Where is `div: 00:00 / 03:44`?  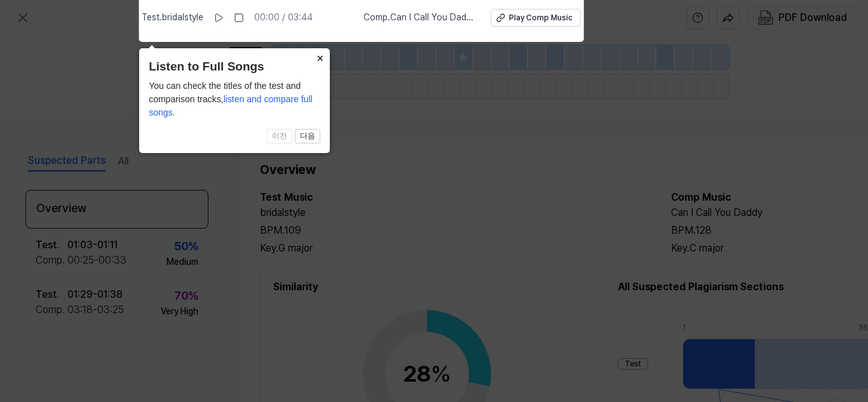 div: 00:00 / 03:44 is located at coordinates (283, 18).